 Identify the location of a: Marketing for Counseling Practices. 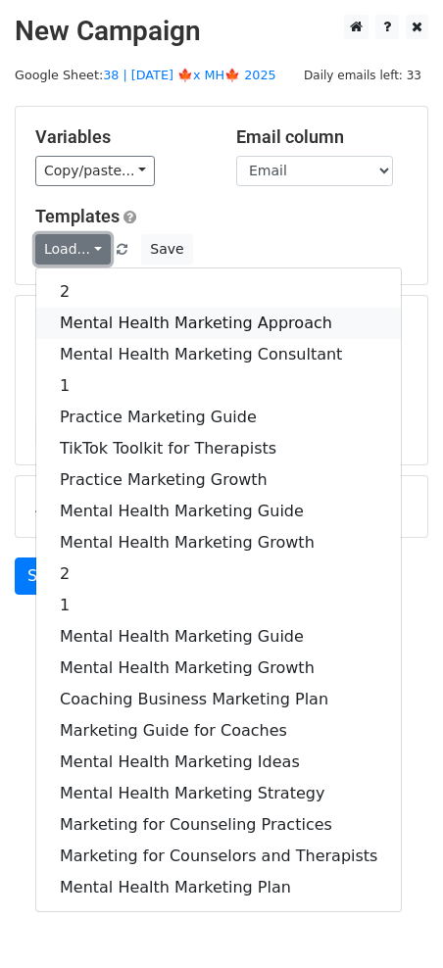
(218, 825).